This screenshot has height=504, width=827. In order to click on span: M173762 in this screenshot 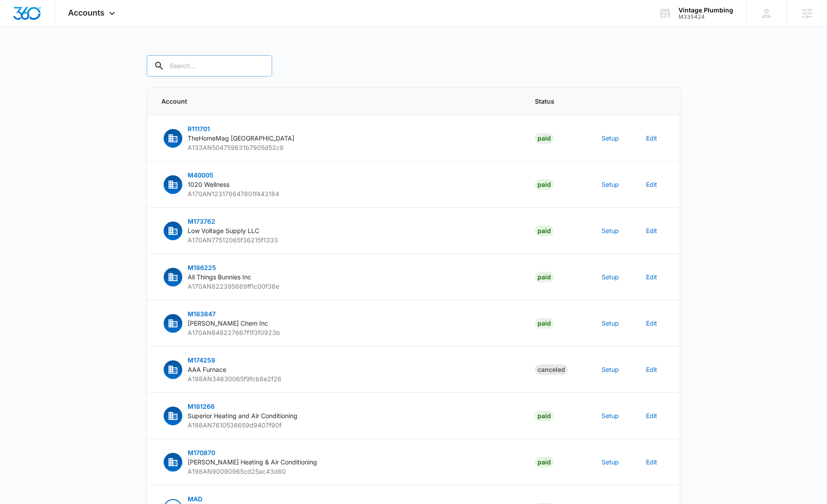, I will do `click(202, 221)`.